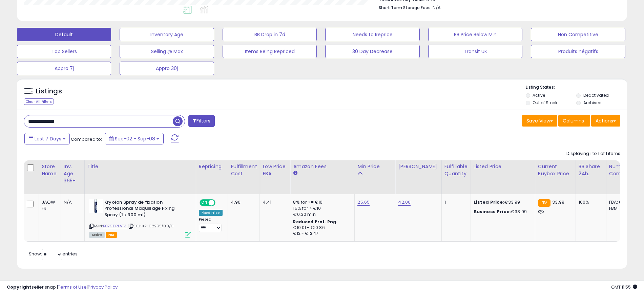  Describe the element at coordinates (134, 139) in the screenshot. I see `button: Sep-02 - Sep-08` at that location.